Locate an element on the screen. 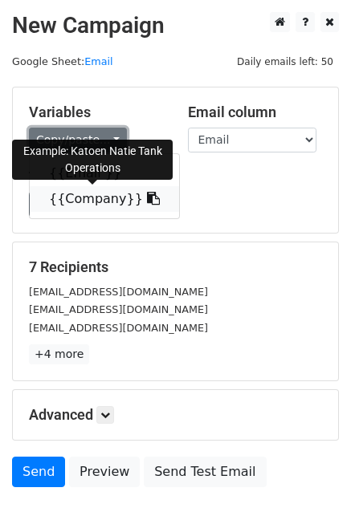 This screenshot has height=512, width=351. div: Chat Widget is located at coordinates (311, 474).